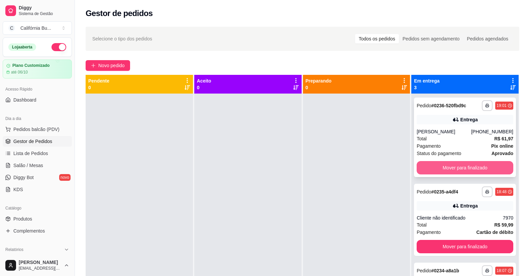 The width and height of the screenshot is (530, 276). What do you see at coordinates (31, 66) in the screenshot?
I see `article: Plano Customizado` at bounding box center [31, 66].